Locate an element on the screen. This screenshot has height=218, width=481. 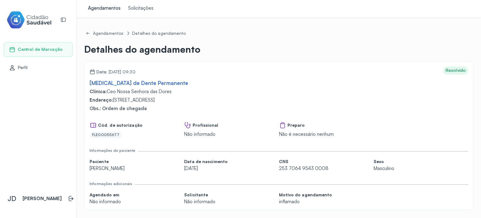
a: Agendamentos is located at coordinates (104, 33).